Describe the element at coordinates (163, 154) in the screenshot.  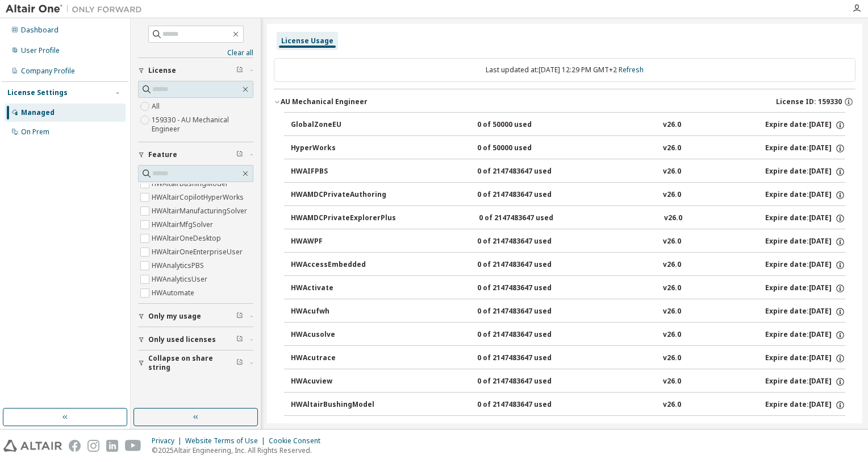
I see `span: Feature` at that location.